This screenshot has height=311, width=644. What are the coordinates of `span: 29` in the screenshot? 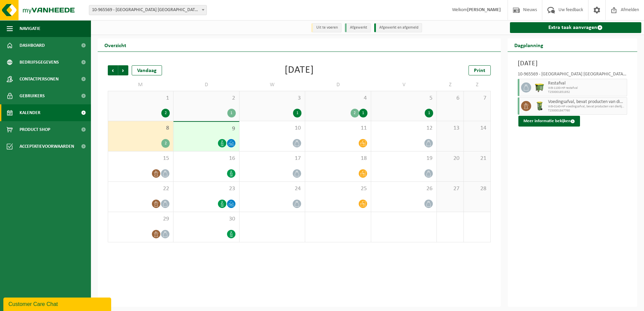 It's located at (141, 219).